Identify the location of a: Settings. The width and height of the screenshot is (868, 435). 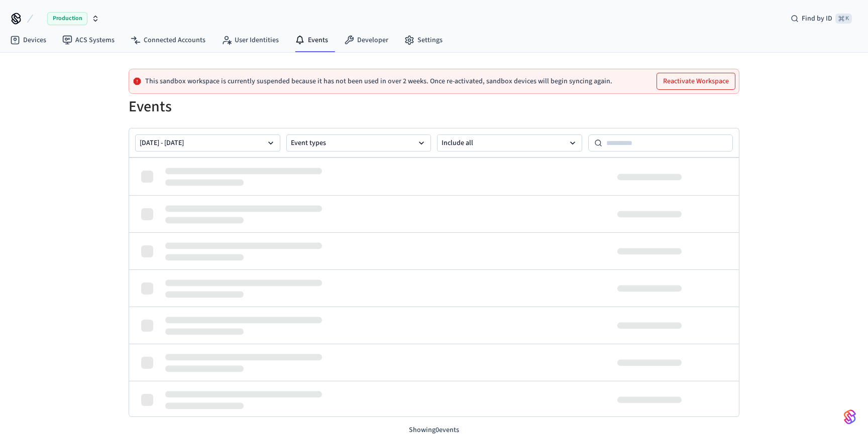
(423, 40).